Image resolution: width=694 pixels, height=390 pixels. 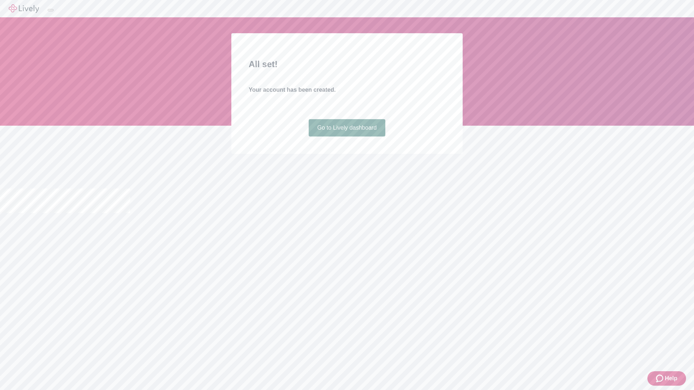 I want to click on h2: All set!, so click(x=347, y=64).